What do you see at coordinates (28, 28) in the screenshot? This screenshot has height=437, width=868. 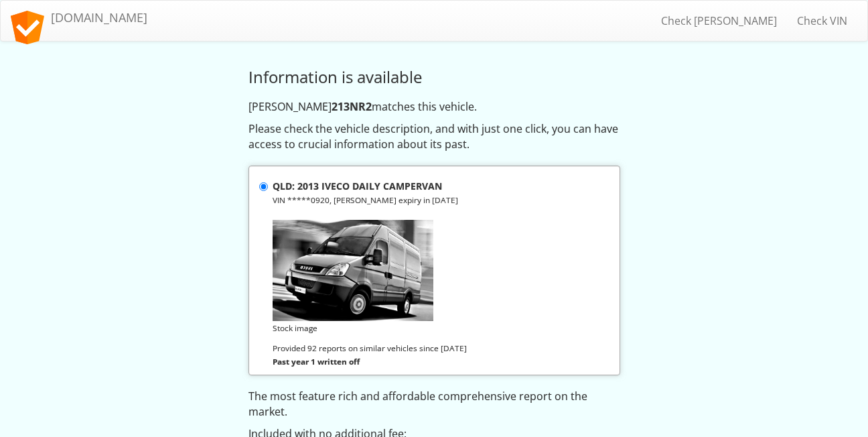 I see `img: logo.svg` at bounding box center [28, 28].